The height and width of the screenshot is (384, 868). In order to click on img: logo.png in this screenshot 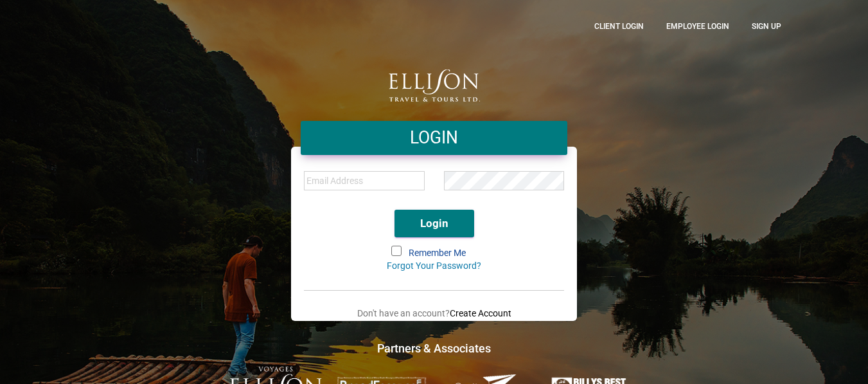, I will do `click(435, 86)`.